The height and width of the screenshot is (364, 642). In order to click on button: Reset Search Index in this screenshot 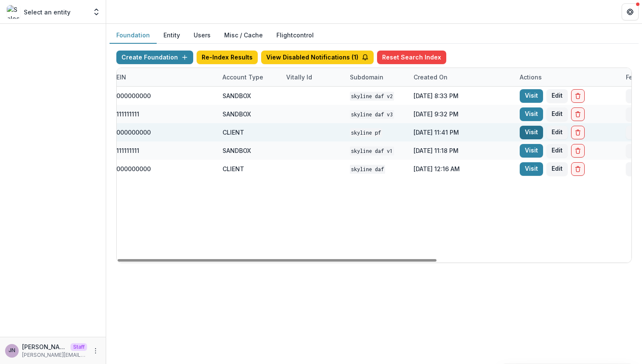, I will do `click(412, 57)`.